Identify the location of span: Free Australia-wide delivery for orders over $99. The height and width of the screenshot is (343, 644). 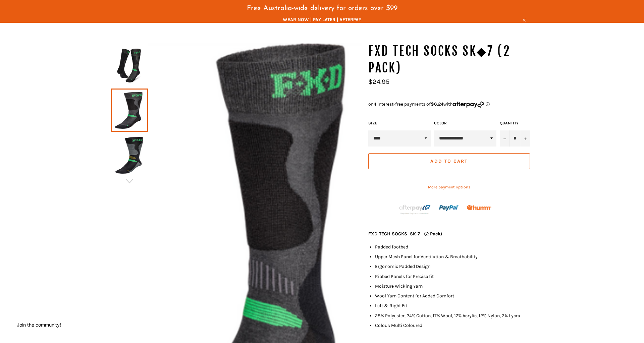
(322, 8).